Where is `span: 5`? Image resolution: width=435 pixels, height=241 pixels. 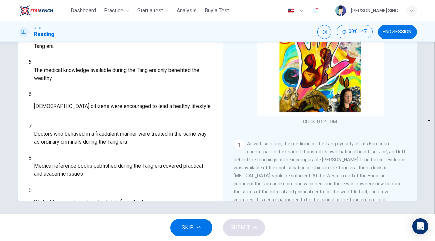
span: 5 is located at coordinates (30, 62).